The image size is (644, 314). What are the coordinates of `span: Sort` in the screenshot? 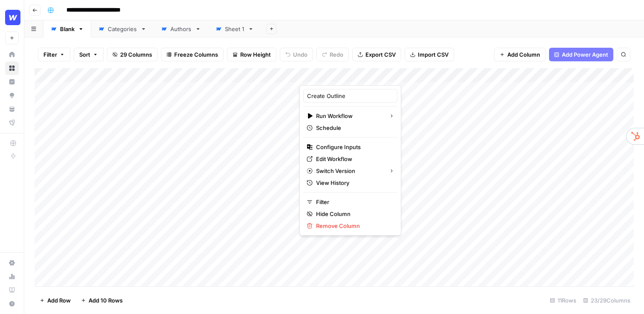 It's located at (85, 55).